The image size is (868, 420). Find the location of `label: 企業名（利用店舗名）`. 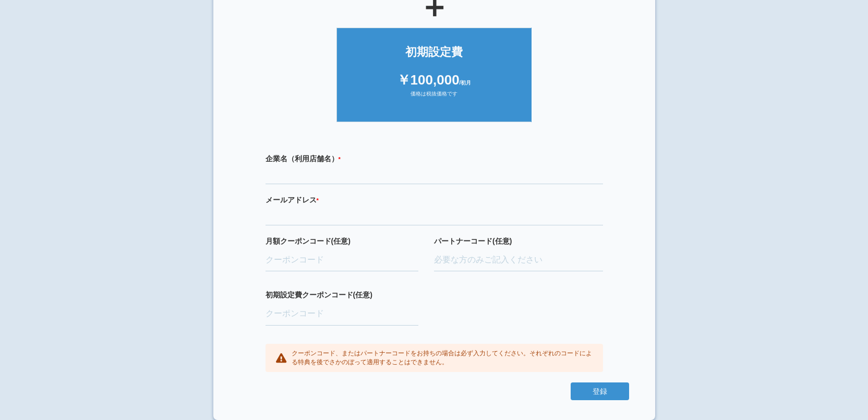

label: 企業名（利用店舗名） is located at coordinates (434, 159).